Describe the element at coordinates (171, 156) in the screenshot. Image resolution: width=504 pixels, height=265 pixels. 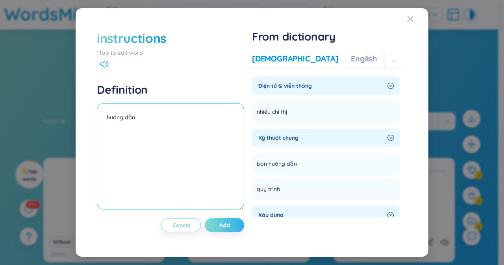
I see `textarea: hướng dẫn` at that location.